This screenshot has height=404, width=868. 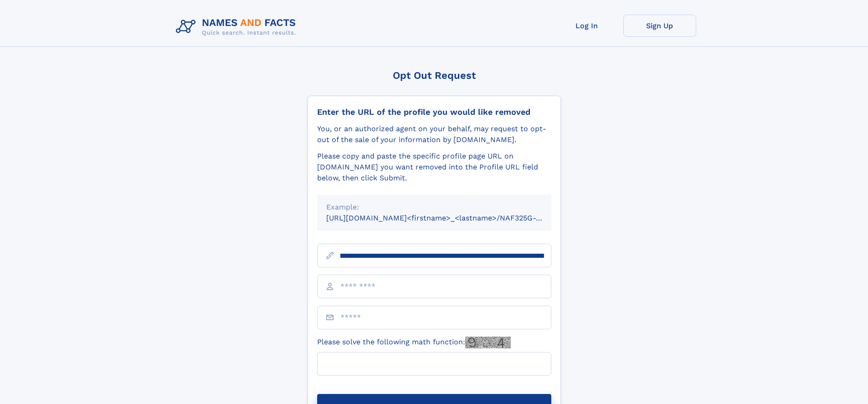 What do you see at coordinates (413, 343) in the screenshot?
I see `label: Please solve the following math function:` at bounding box center [413, 343].